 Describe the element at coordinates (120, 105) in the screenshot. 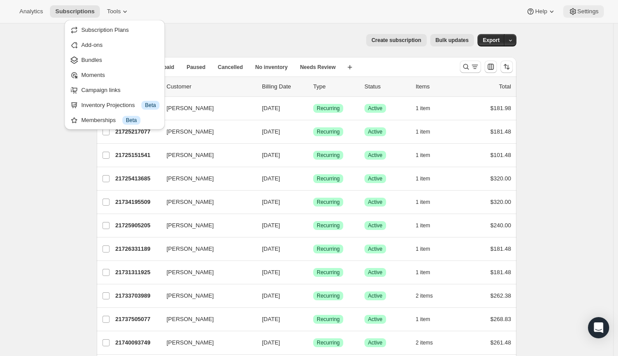

I see `div: Inventory Projections` at that location.